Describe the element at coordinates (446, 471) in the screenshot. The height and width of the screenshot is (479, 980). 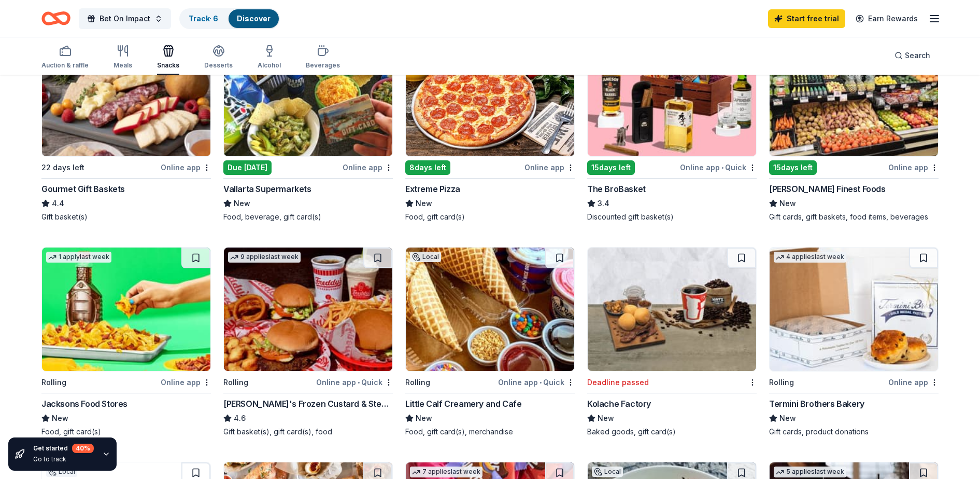
I see `div: 7 applies last week` at that location.